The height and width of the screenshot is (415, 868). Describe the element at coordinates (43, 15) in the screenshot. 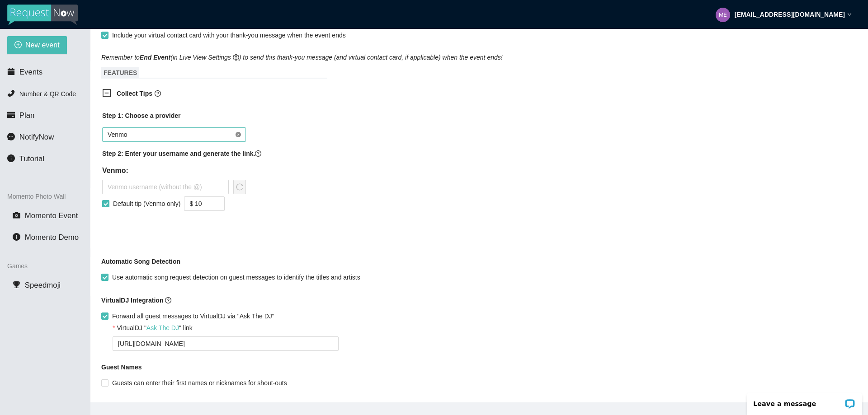

I see `img: RequestNow` at that location.